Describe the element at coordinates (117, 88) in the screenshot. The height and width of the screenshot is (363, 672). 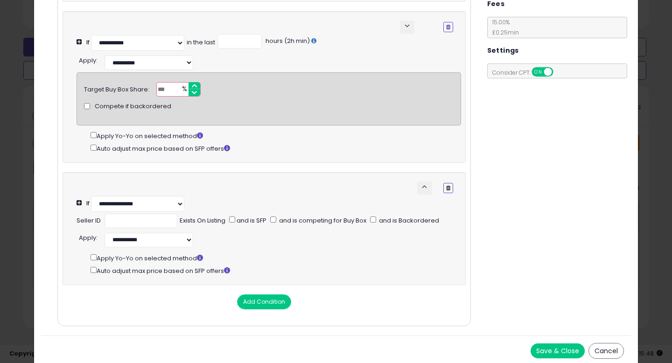
I see `div: Target Buy Box Share:` at that location.